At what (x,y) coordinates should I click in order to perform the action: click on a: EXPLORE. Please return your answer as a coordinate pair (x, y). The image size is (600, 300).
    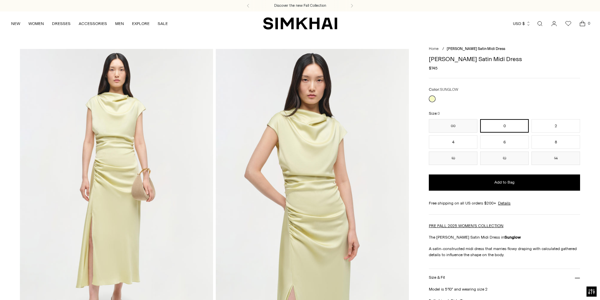
    Looking at the image, I should click on (141, 24).